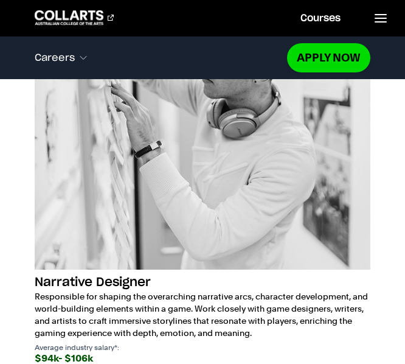 This screenshot has height=364, width=405. I want to click on div: Go to homepage, so click(74, 18).